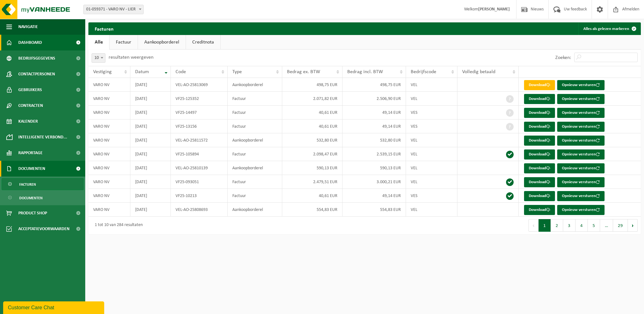 This screenshot has width=644, height=314. What do you see at coordinates (557, 226) in the screenshot?
I see `button: 2` at bounding box center [557, 226].